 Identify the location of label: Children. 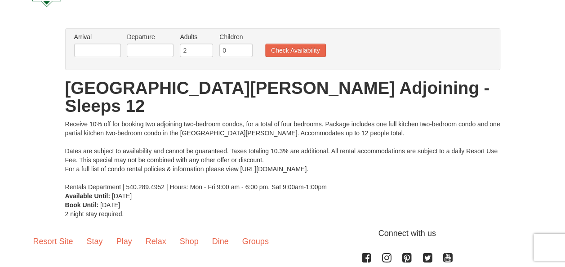
(236, 37).